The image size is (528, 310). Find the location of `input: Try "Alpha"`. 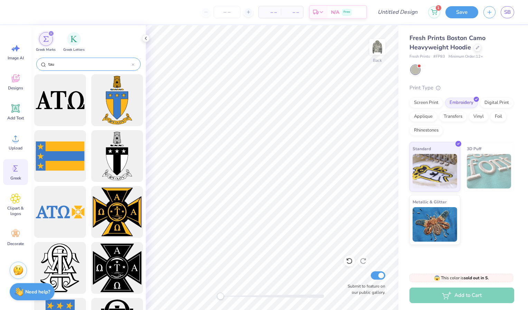

input: Try "Alpha" is located at coordinates (90, 64).